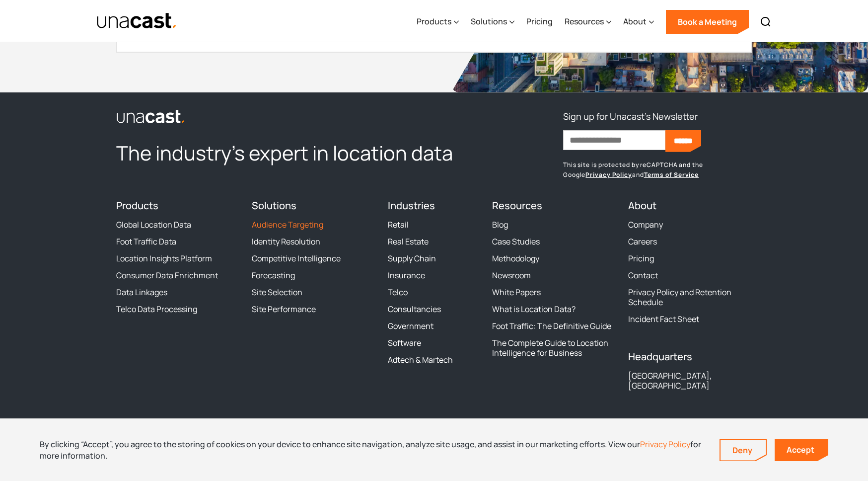 This screenshot has width=868, height=481. Describe the element at coordinates (534, 309) in the screenshot. I see `a: What is Location Data?` at that location.